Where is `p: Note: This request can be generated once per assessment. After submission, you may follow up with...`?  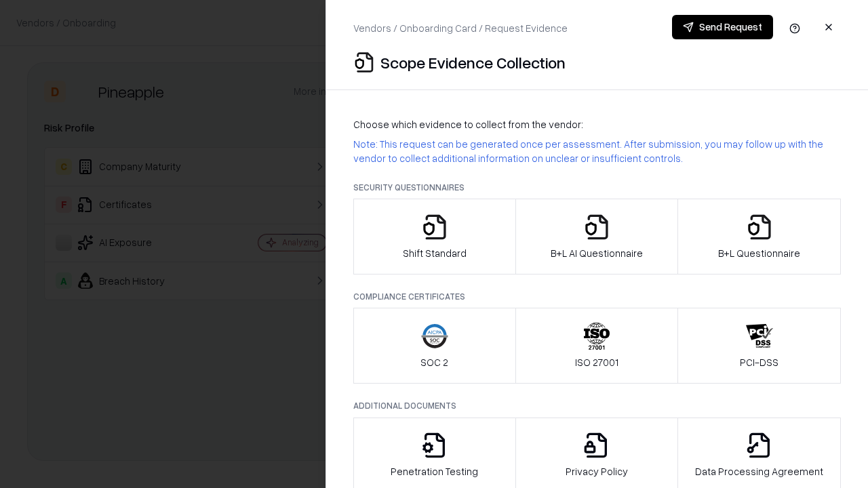 p: Note: This request can be generated once per assessment. After submission, you may follow up with... is located at coordinates (597, 151).